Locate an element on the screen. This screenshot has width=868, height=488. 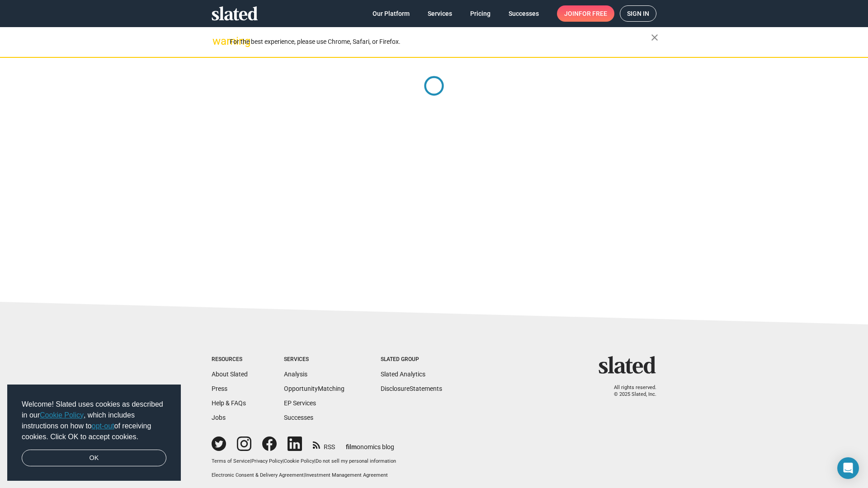
a: Analysis is located at coordinates (296, 375).